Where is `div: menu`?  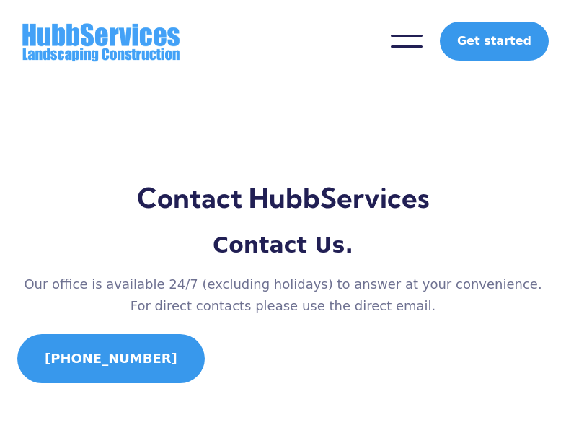 div: menu is located at coordinates (407, 41).